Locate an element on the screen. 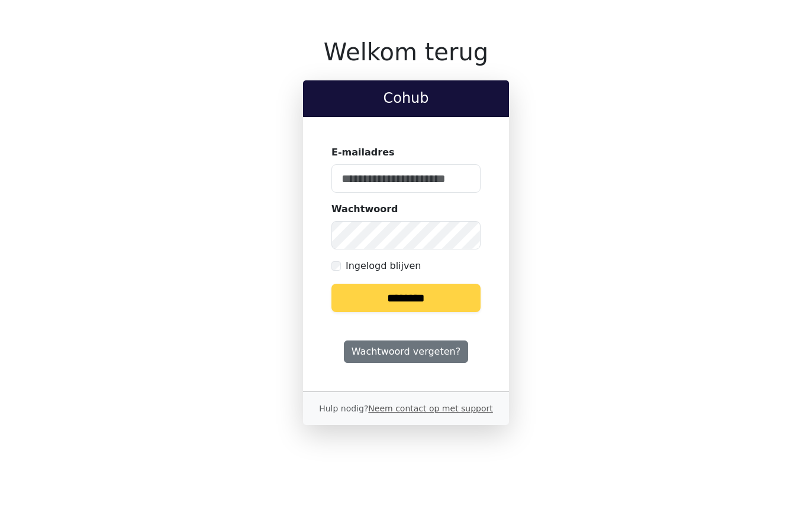 This screenshot has height=532, width=812. label: E-mailadres is located at coordinates (363, 153).